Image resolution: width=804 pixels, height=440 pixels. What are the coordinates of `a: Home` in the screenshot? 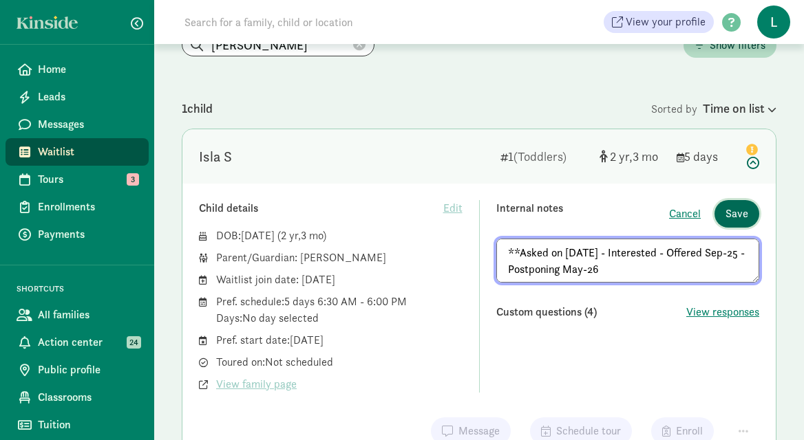 It's located at (77, 70).